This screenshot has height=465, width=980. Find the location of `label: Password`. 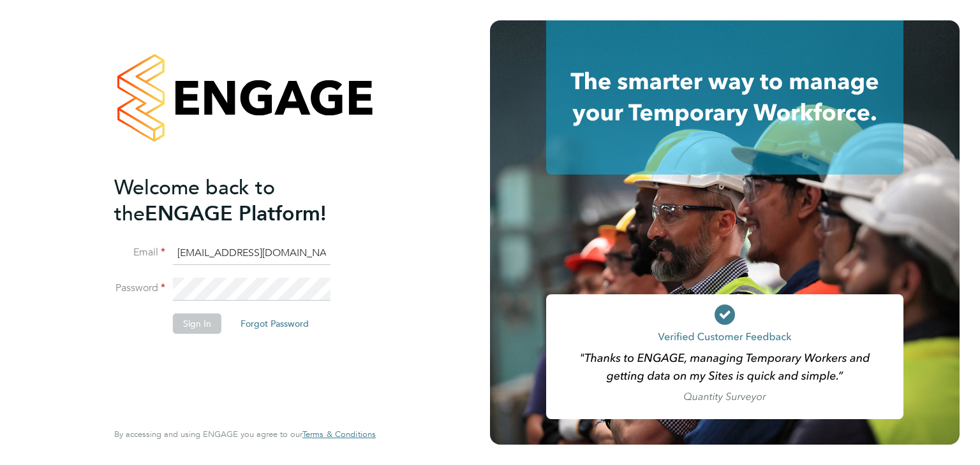

label: Password is located at coordinates (140, 288).